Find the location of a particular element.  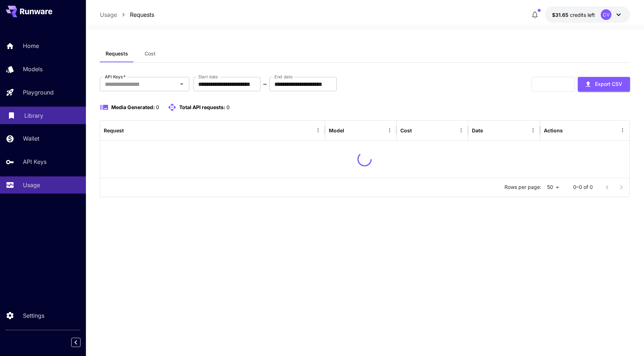

div: Date is located at coordinates (478, 130).